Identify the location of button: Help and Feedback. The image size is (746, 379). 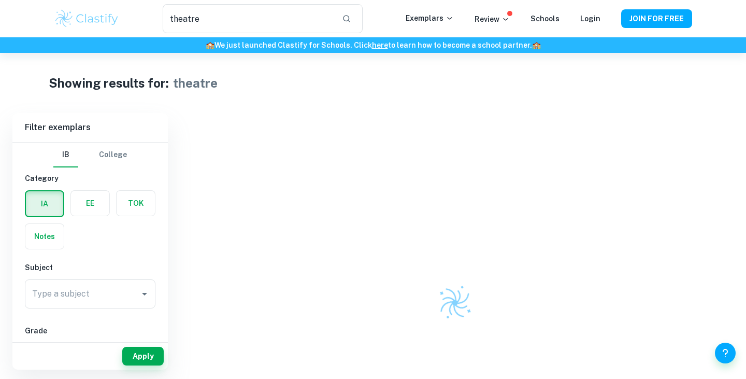
(725, 353).